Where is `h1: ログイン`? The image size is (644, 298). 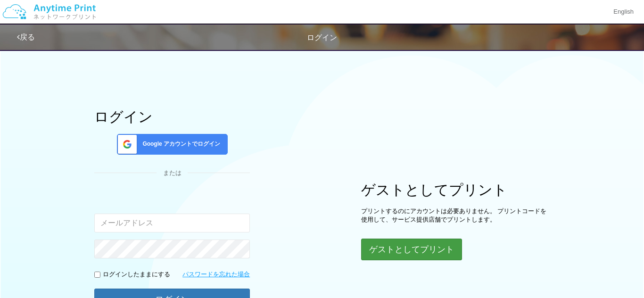 h1: ログイン is located at coordinates (172, 116).